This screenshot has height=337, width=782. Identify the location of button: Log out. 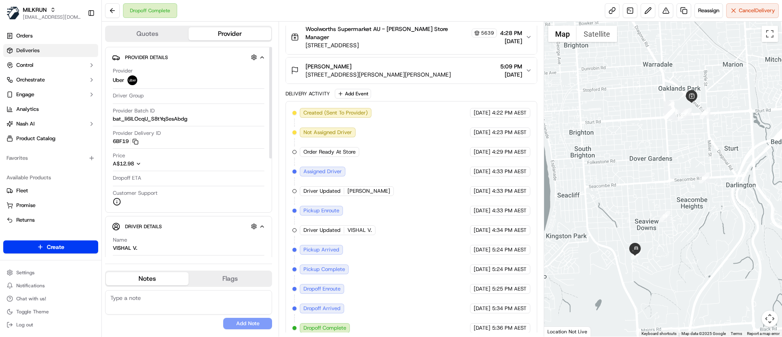
(51, 325).